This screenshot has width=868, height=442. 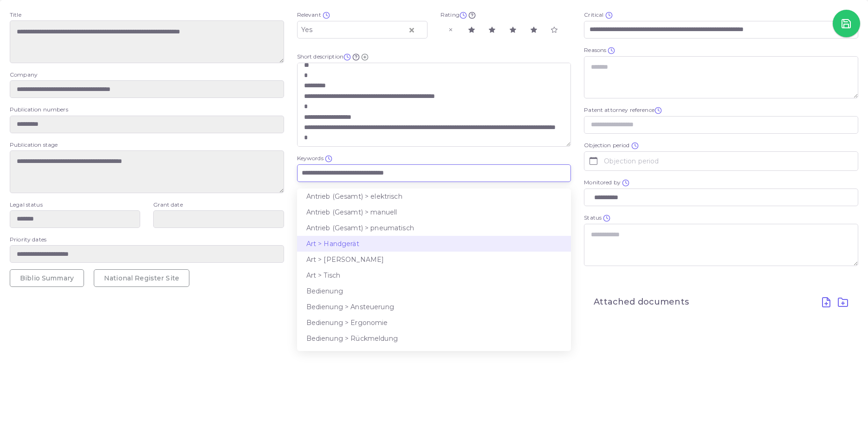 What do you see at coordinates (451, 30) in the screenshot?
I see `svg: x` at bounding box center [451, 30].